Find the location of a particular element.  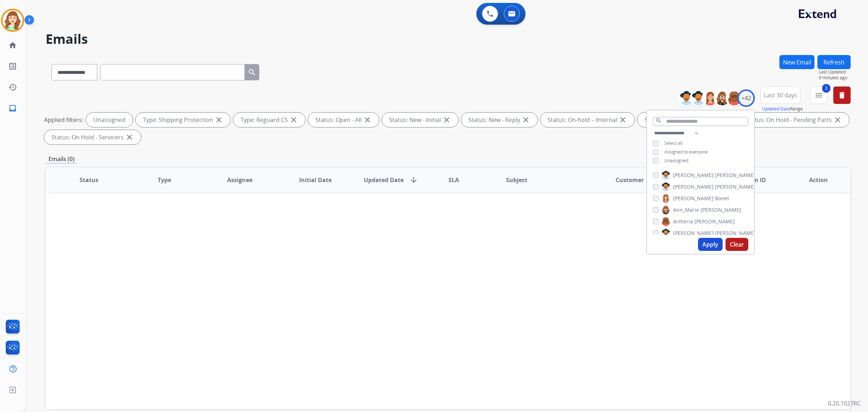

span: Status is located at coordinates (89, 180).